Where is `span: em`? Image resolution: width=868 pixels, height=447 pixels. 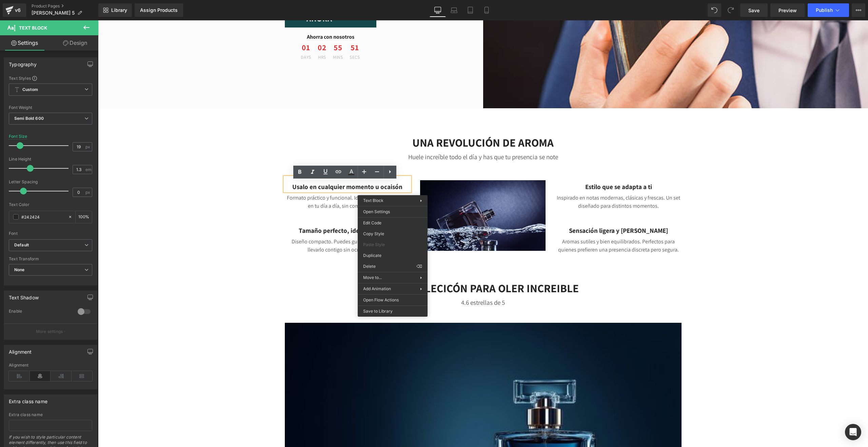 span: em is located at coordinates (88, 169).